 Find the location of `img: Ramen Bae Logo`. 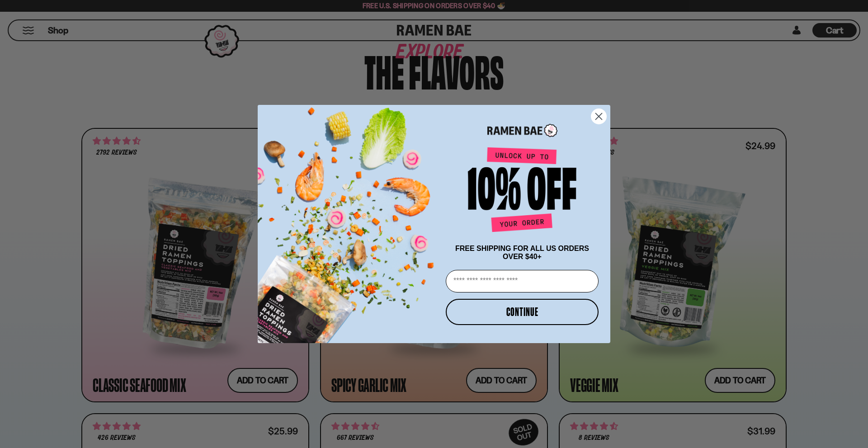

img: Ramen Bae Logo is located at coordinates (522, 130).